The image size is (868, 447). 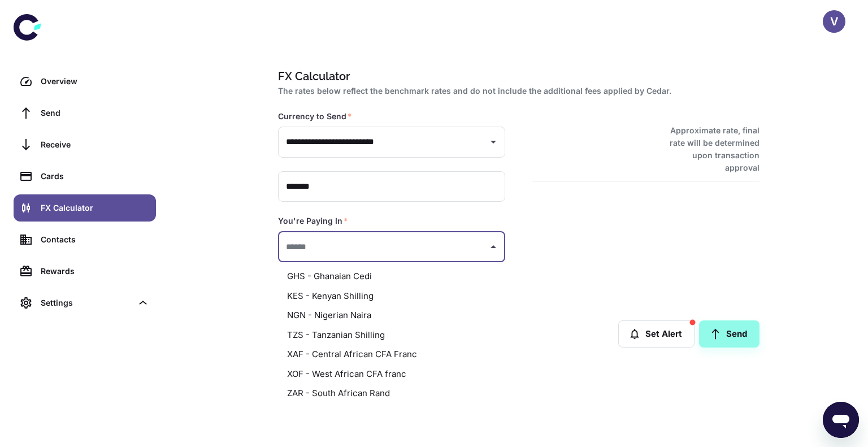 What do you see at coordinates (95, 82) in the screenshot?
I see `div: Overview` at bounding box center [95, 82].